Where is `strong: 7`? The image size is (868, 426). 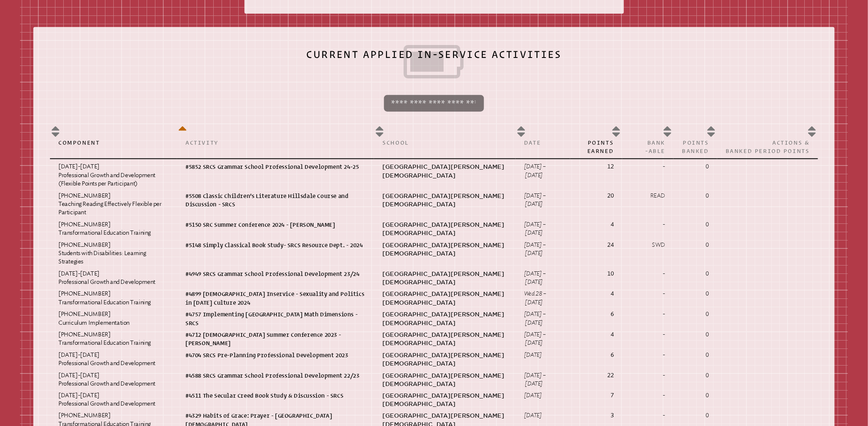
strong: 7 is located at coordinates (612, 395).